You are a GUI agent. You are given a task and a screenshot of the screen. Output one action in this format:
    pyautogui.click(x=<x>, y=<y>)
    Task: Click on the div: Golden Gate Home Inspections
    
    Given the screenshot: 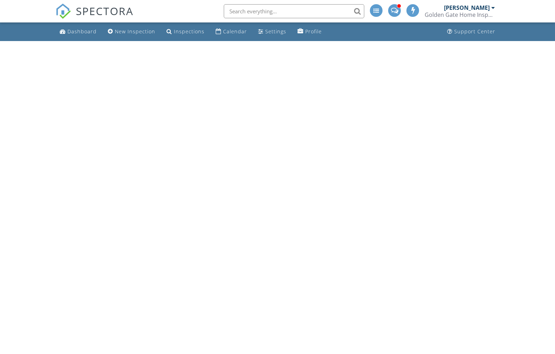 What is the action you would take?
    pyautogui.click(x=459, y=15)
    